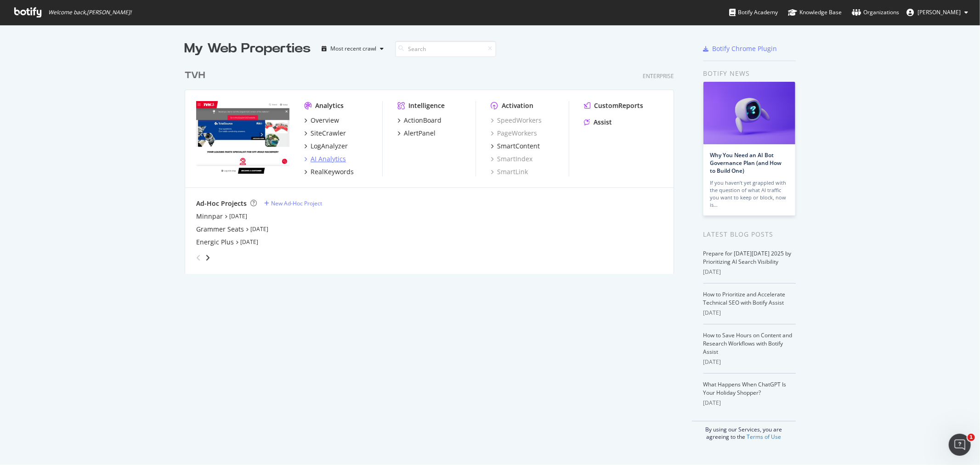 Image resolution: width=980 pixels, height=465 pixels. Describe the element at coordinates (328, 159) in the screenshot. I see `div: AI Analytics` at that location.